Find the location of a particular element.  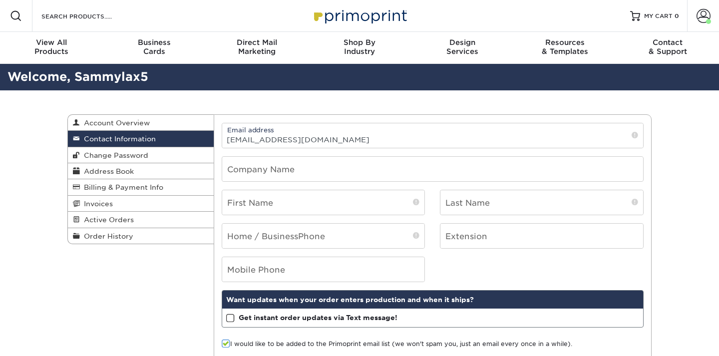

div: Marketing is located at coordinates (257, 47).